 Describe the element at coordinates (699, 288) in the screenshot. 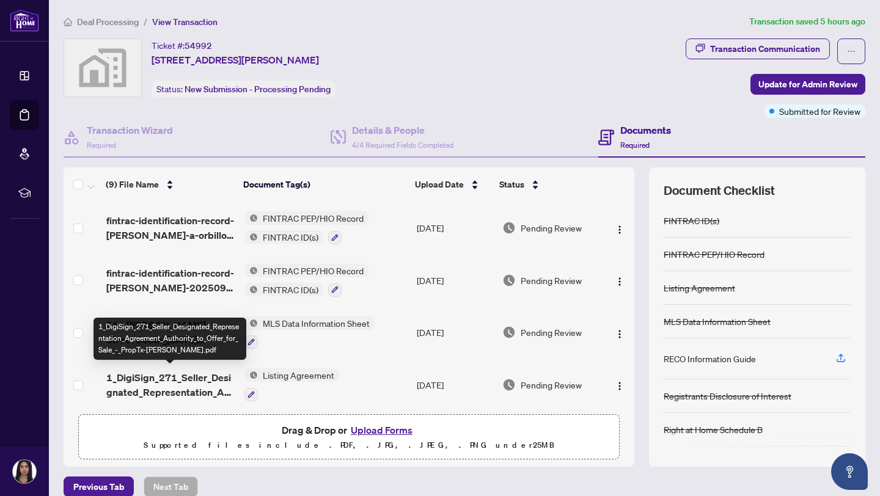

I see `div: Listing Agreement` at that location.